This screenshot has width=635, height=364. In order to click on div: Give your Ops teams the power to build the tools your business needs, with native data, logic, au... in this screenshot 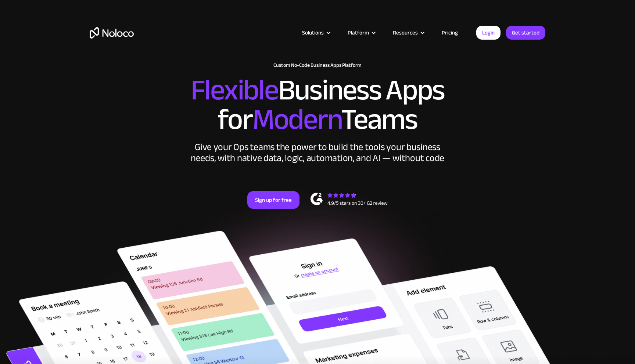, I will do `click(318, 153)`.